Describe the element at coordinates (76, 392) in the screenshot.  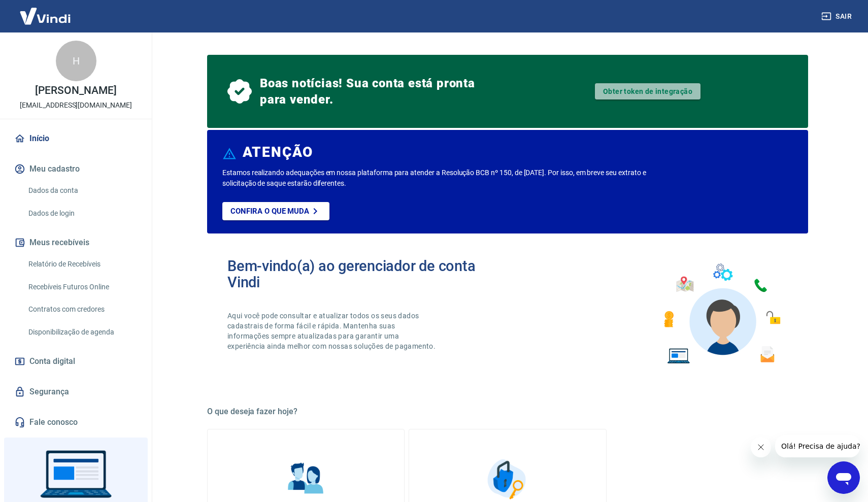
I see `a: Segurança` at that location.